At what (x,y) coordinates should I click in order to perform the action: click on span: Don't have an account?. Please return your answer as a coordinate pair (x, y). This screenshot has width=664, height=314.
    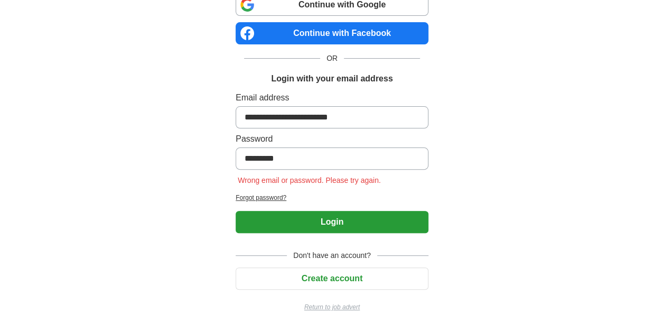
    Looking at the image, I should click on (332, 255).